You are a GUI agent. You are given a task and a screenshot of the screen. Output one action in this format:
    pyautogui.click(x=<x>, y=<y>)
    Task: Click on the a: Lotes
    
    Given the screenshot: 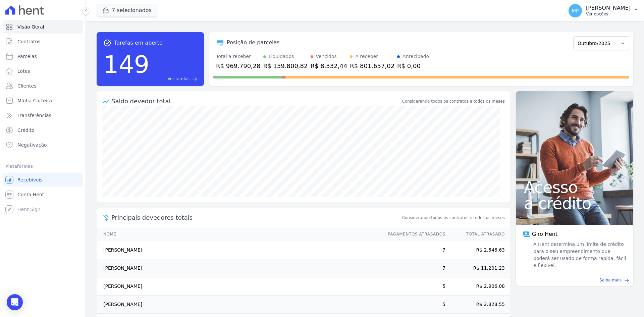 What is the action you would take?
    pyautogui.click(x=42, y=71)
    